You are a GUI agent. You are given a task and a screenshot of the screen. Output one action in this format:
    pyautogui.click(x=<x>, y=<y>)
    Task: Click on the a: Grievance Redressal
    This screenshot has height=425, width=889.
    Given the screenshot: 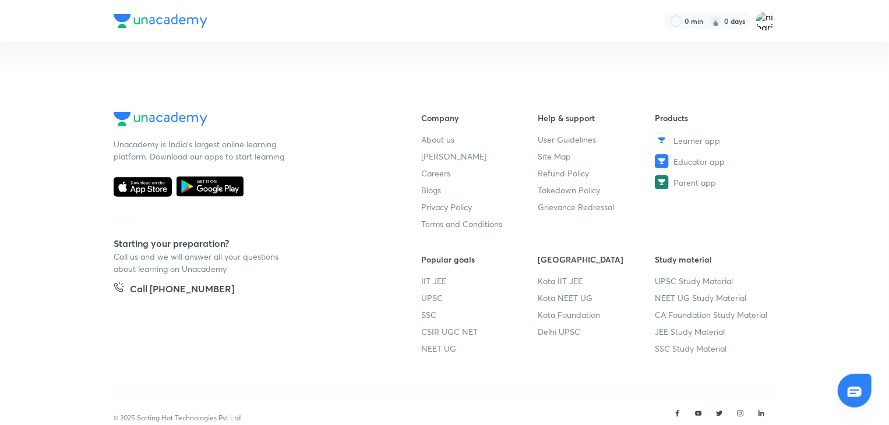 What is the action you would take?
    pyautogui.click(x=596, y=207)
    